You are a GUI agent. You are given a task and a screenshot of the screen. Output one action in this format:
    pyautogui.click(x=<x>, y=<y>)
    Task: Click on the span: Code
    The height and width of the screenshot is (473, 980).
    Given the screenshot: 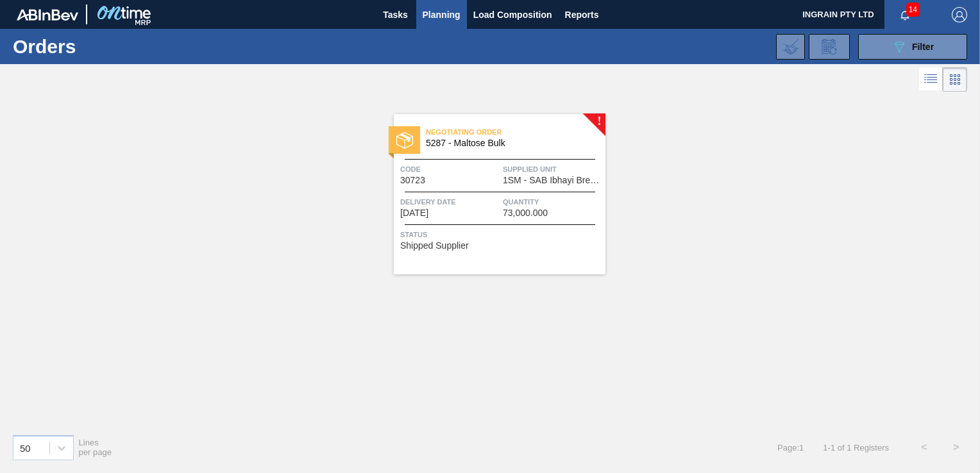 What is the action you would take?
    pyautogui.click(x=450, y=169)
    